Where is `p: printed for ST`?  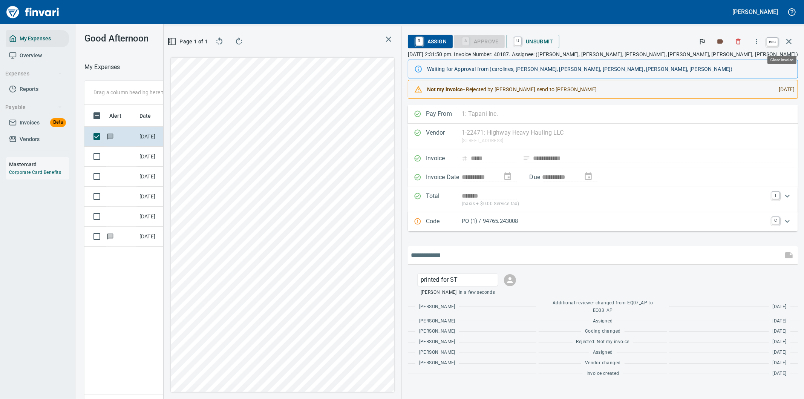 p: printed for ST is located at coordinates (458, 280).